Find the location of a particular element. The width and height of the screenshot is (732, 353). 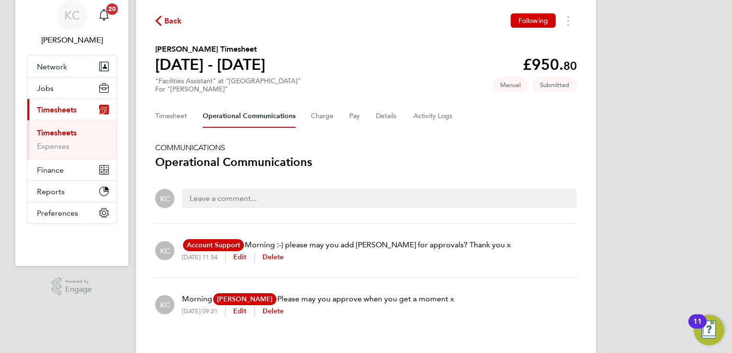

button: Pay is located at coordinates (355, 116).